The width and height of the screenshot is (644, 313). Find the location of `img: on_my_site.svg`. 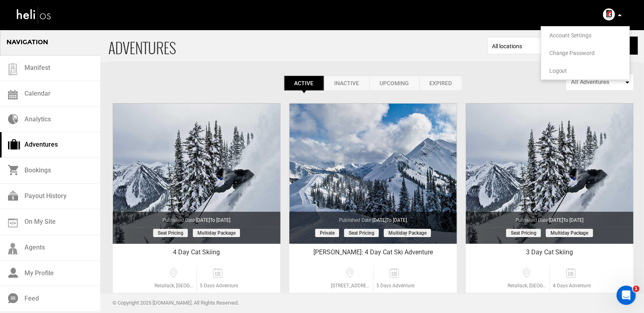

img: on_my_site.svg is located at coordinates (13, 223).